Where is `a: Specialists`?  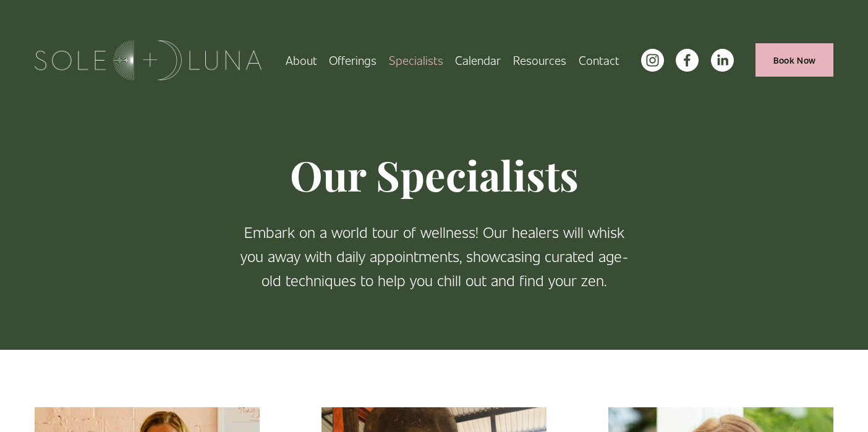 a: Specialists is located at coordinates (416, 60).